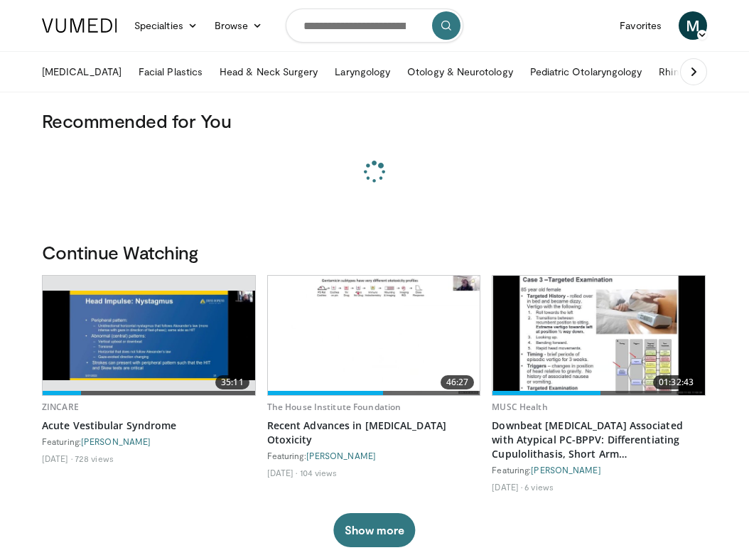 The width and height of the screenshot is (749, 560). Describe the element at coordinates (334, 406) in the screenshot. I see `a: The House Institute Foundation` at that location.